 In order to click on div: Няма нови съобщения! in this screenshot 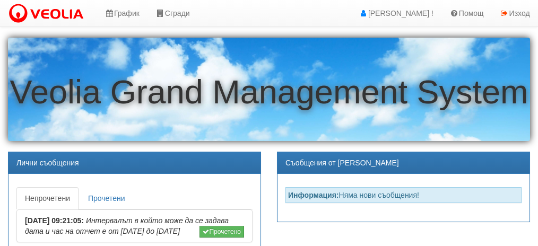, I will do `click(403, 195)`.